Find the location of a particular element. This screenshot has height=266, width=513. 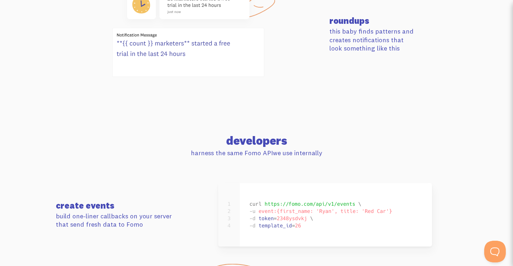

p: build one-liner callbacks on your server that send fresh data to Fomo is located at coordinates (120, 220).